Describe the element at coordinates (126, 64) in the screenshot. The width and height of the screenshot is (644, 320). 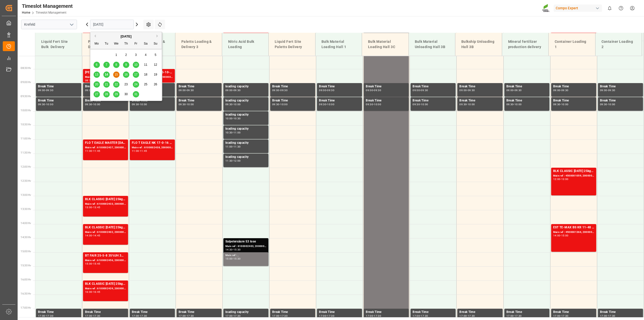
I see `span: 9` at that location.